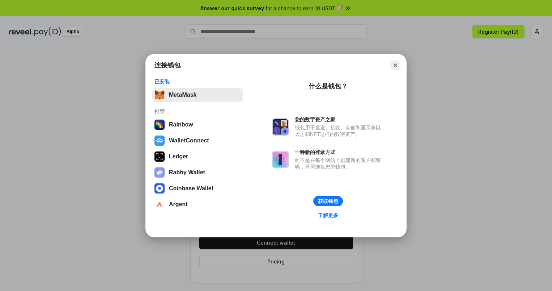  What do you see at coordinates (340, 152) in the screenshot?
I see `div: 一种新的登录方式` at bounding box center [340, 152].